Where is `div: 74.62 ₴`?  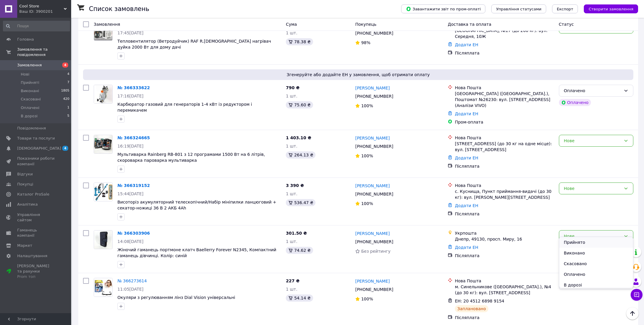 div: 74.62 ₴ is located at coordinates (299, 250).